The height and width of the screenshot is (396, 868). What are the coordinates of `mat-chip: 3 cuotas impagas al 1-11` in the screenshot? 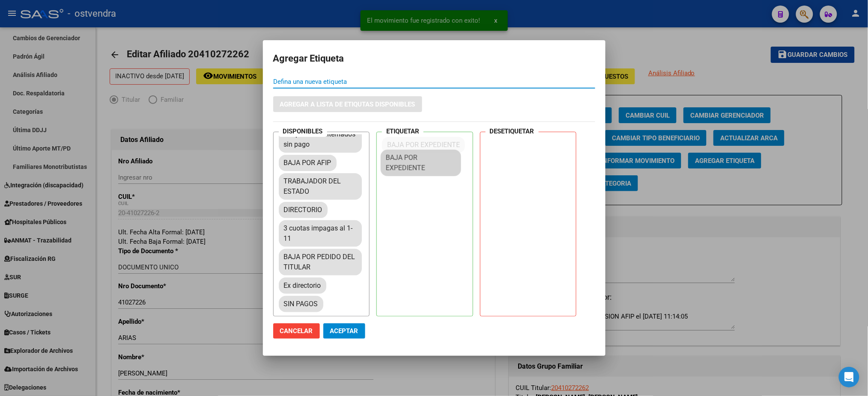 It's located at (321, 234).